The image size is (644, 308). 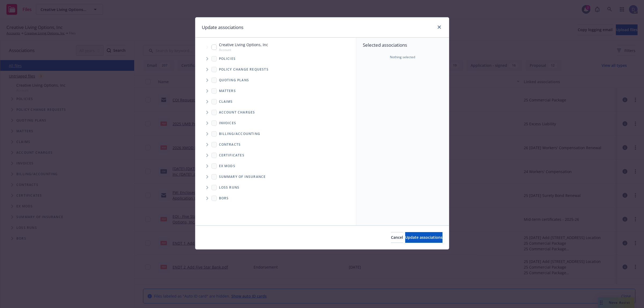 I want to click on span: Summary of insurance, so click(x=242, y=176).